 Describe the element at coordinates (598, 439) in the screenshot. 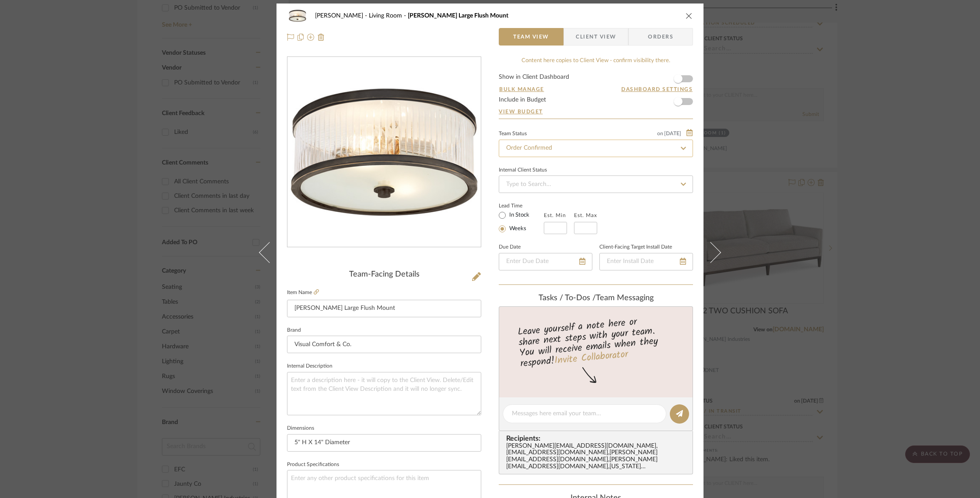

I see `span: Recipients:` at that location.